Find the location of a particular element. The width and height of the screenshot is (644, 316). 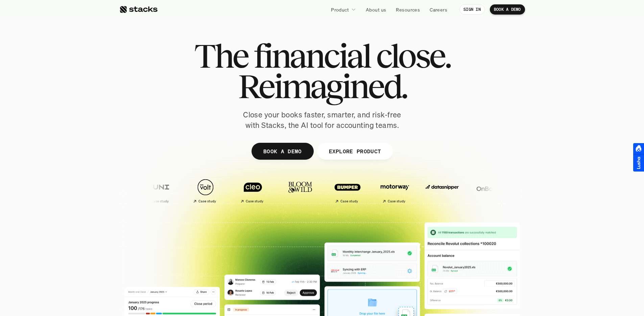

span: close. is located at coordinates (413, 56).